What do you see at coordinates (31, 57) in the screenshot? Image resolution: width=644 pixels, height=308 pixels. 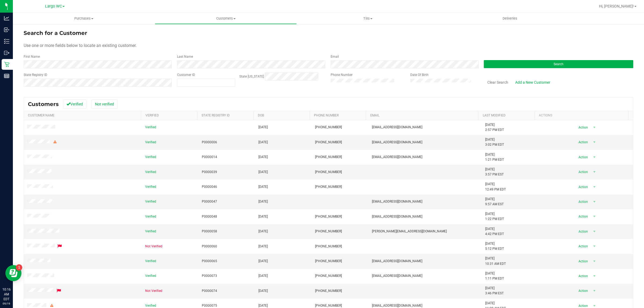 I see `label: First Name` at bounding box center [31, 57].